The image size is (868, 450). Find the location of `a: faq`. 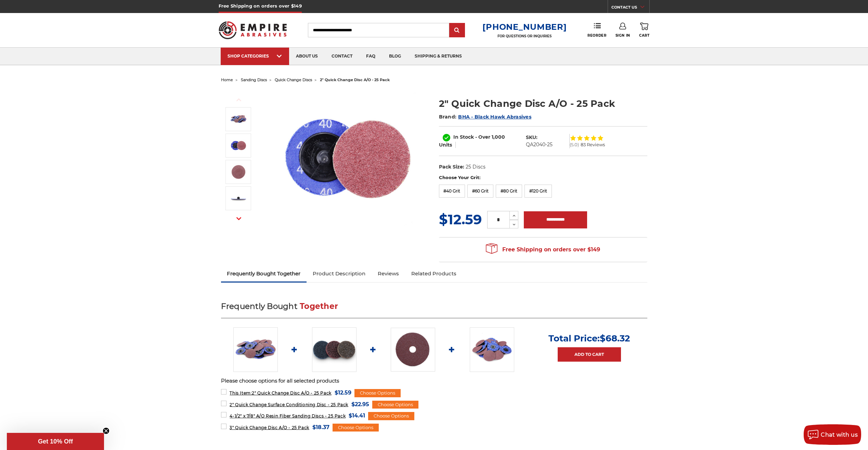

a: faq is located at coordinates (370, 56).